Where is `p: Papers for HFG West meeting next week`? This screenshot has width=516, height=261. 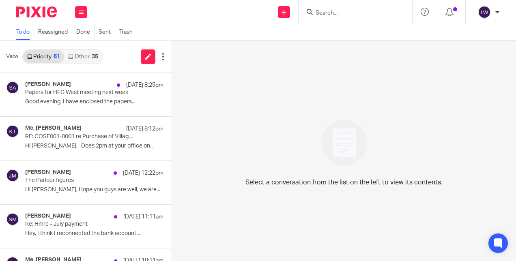 p: Papers for HFG West meeting next week is located at coordinates (80, 92).